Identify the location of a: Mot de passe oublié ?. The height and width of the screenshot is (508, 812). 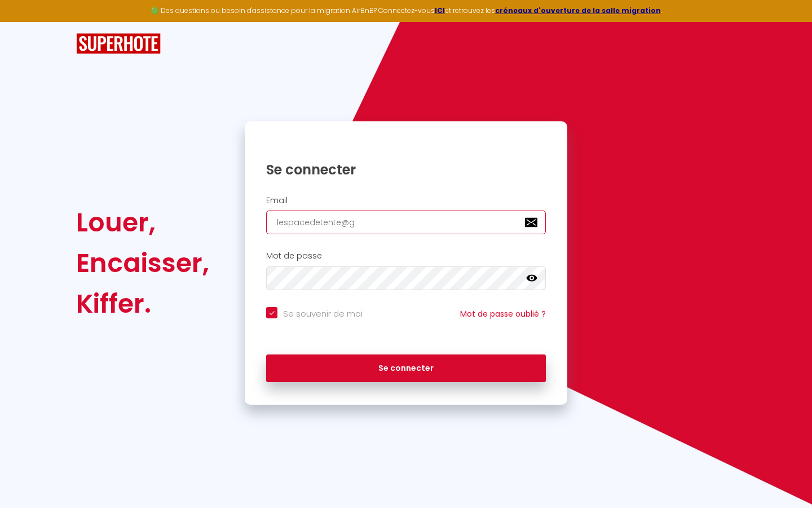
(503, 313).